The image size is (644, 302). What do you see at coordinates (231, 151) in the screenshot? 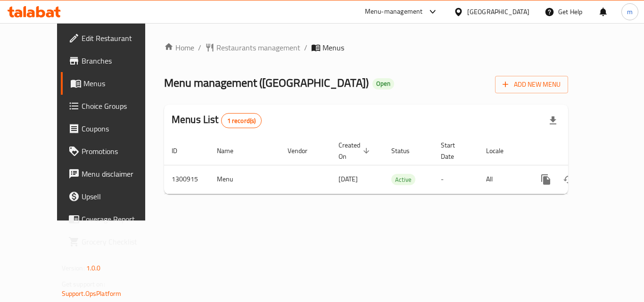
I see `span: Name` at bounding box center [231, 151].